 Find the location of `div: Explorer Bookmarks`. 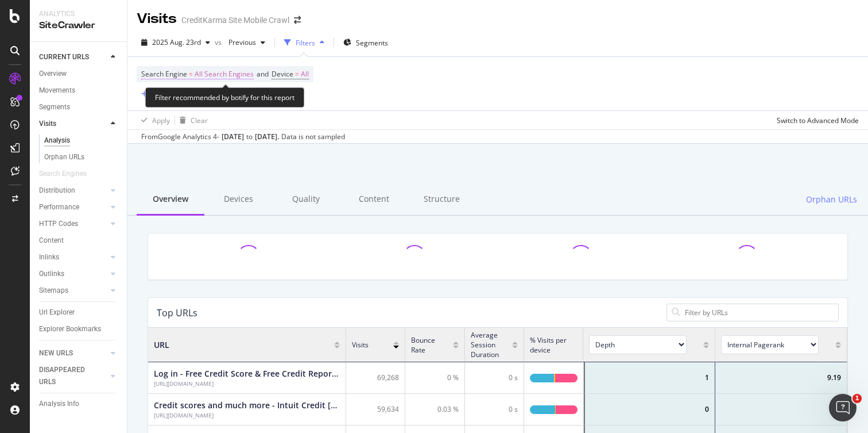

div: Explorer Bookmarks is located at coordinates (70, 329).